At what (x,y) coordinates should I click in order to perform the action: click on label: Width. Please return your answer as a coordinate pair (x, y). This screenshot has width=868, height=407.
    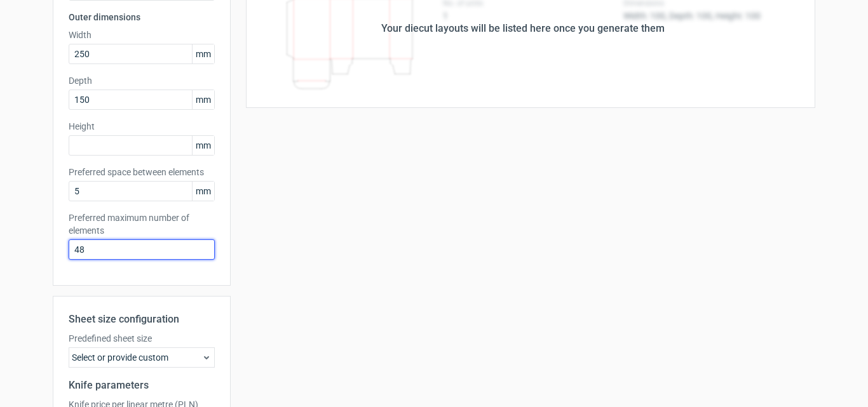
    Looking at the image, I should click on (142, 35).